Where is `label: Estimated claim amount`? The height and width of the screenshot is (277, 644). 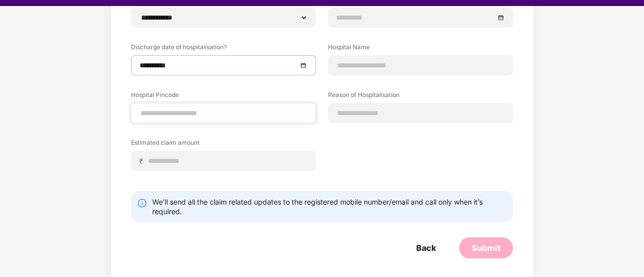
label: Estimated claim amount is located at coordinates (223, 144).